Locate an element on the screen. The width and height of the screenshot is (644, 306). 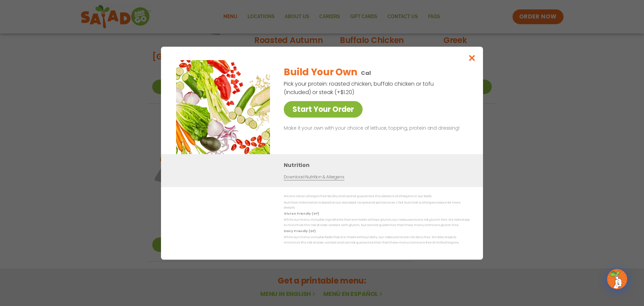
p: While our menu includes foods that are made without dairy, our restaurants are not dairy free. We... is located at coordinates (377, 240).